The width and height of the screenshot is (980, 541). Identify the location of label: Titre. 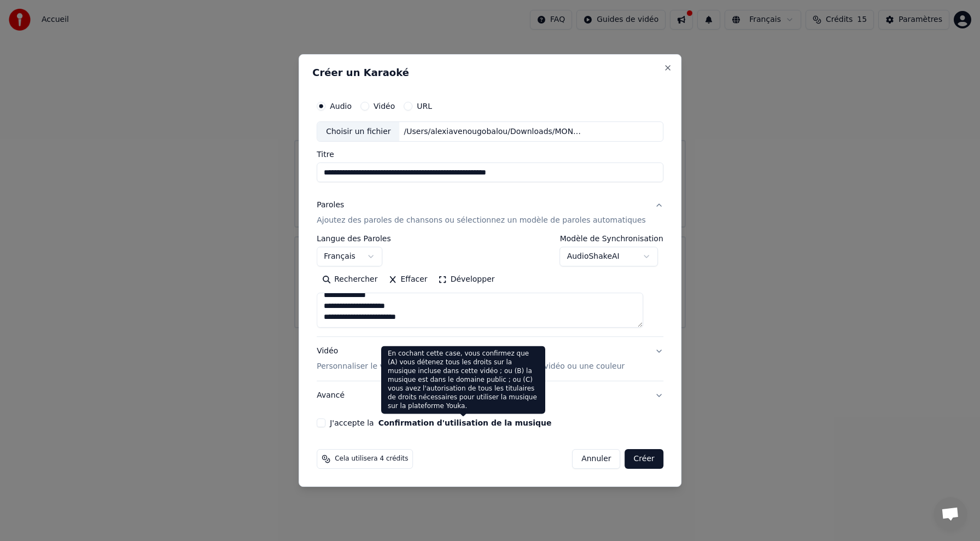
(490, 155).